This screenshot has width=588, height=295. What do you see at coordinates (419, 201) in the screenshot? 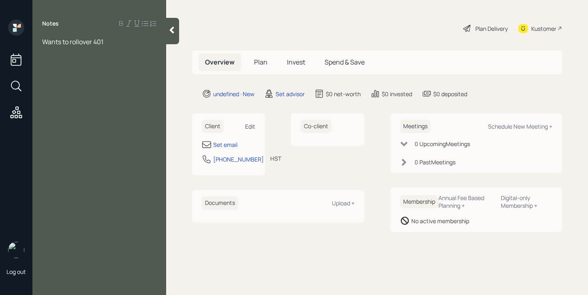
I see `h6: Membership` at bounding box center [419, 201].